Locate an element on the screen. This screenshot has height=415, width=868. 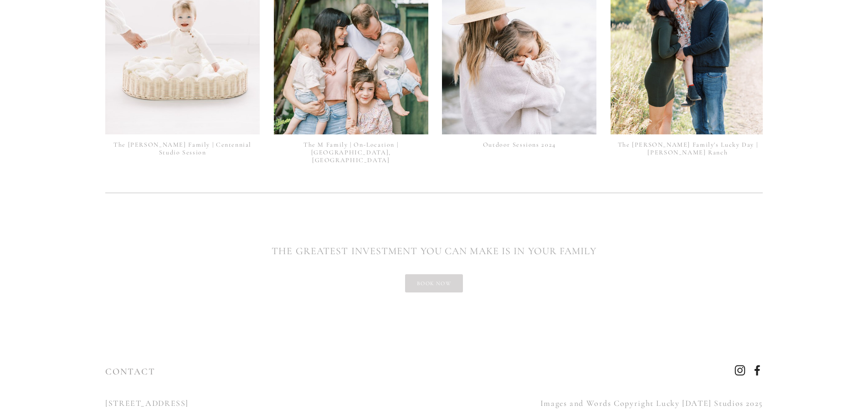
h2: THE GREATEST INVESTMENT YOU CAN MAKE IS IN YOUR FAMILY is located at coordinates (434, 251).